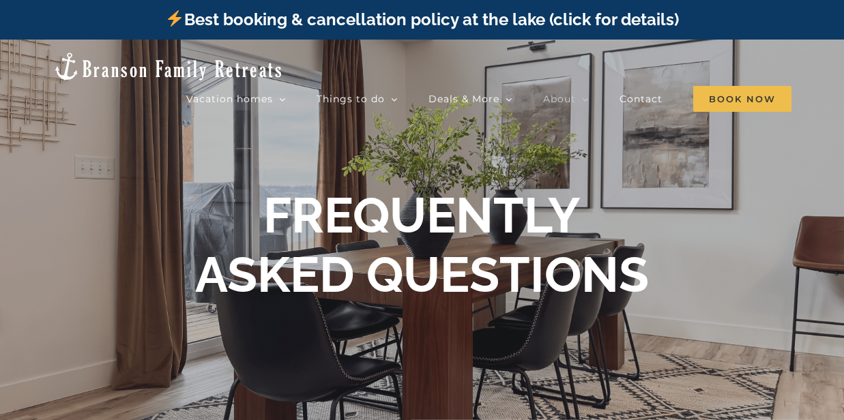 Image resolution: width=844 pixels, height=420 pixels. Describe the element at coordinates (229, 99) in the screenshot. I see `span: Vacation homes` at that location.